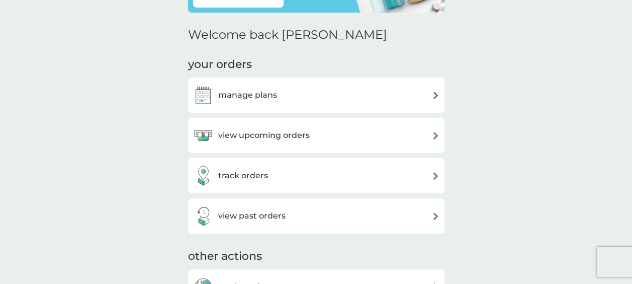 The width and height of the screenshot is (632, 284). What do you see at coordinates (264, 135) in the screenshot?
I see `h3: view upcoming orders` at bounding box center [264, 135].